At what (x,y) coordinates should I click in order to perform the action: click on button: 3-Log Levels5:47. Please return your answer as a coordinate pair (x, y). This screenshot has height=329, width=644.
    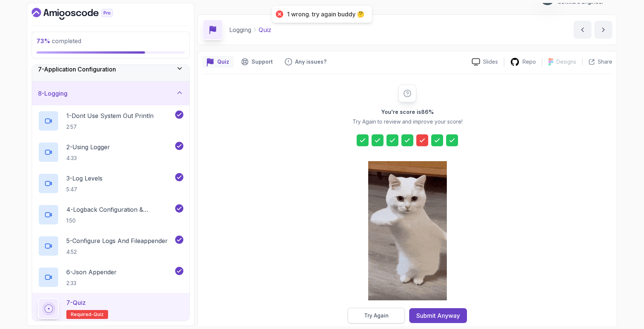
    Looking at the image, I should click on (110, 184).